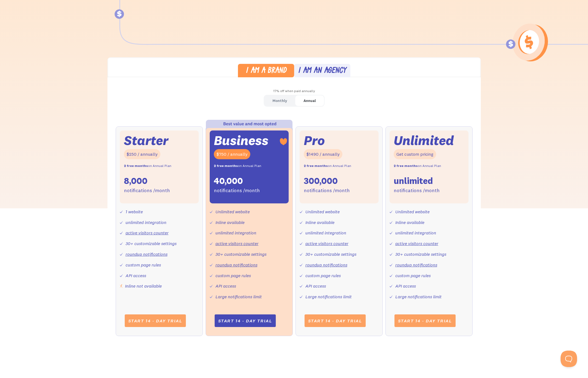 The width and height of the screenshot is (588, 378). I want to click on div: $1490 / annually, so click(323, 154).